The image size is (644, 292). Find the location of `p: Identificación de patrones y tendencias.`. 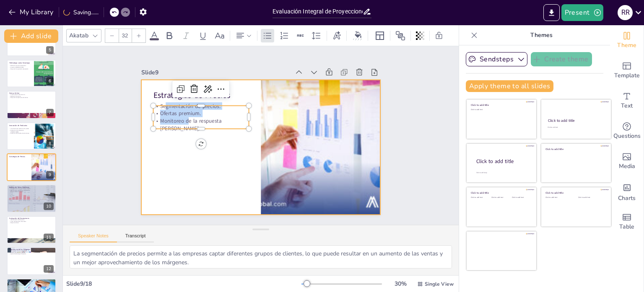

p: Identificación de patrones y tendencias. is located at coordinates (31, 190).